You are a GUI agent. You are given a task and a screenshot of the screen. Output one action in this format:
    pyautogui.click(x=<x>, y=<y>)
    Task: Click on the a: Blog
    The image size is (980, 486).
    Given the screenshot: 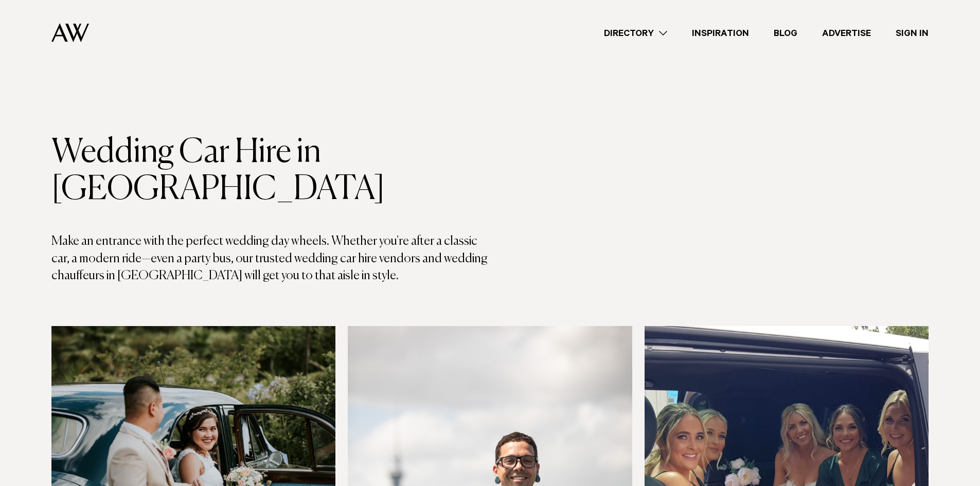 What is the action you would take?
    pyautogui.click(x=786, y=33)
    